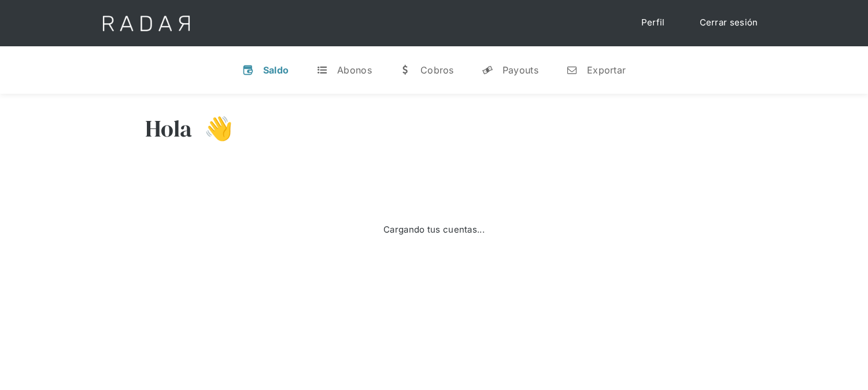 This screenshot has height=390, width=868. What do you see at coordinates (520, 70) in the screenshot?
I see `div: Payouts` at bounding box center [520, 70].